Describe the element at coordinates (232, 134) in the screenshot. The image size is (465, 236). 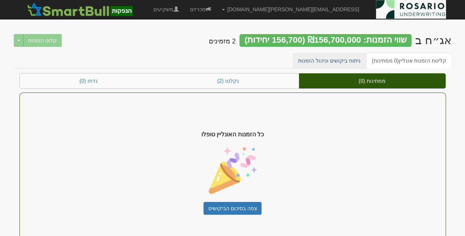
I see `span: כל הזמנות האונליין טופלו` at that location.